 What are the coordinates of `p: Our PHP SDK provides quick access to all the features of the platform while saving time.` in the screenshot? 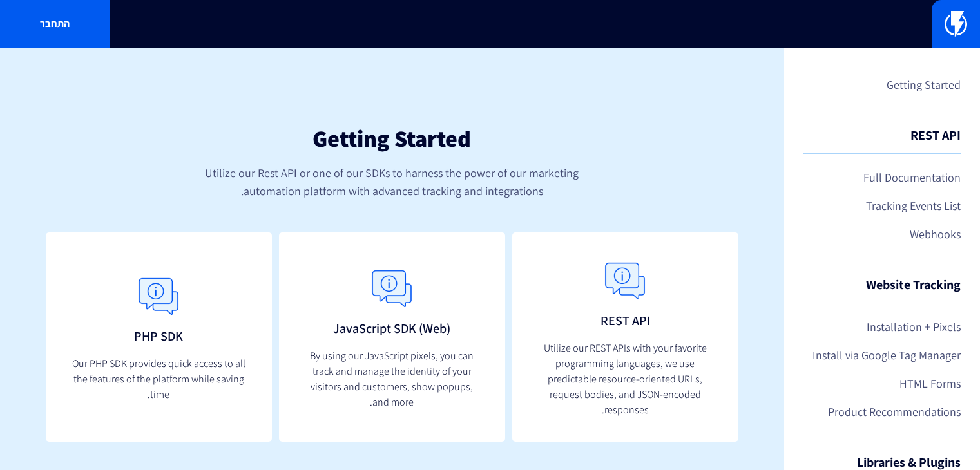 It's located at (159, 379).